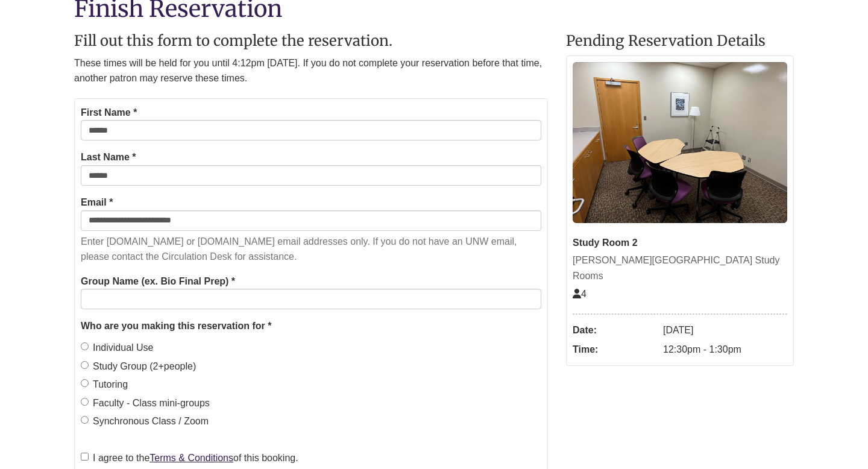 This screenshot has width=868, height=469. Describe the element at coordinates (680, 242) in the screenshot. I see `div: Study Room 2` at that location.